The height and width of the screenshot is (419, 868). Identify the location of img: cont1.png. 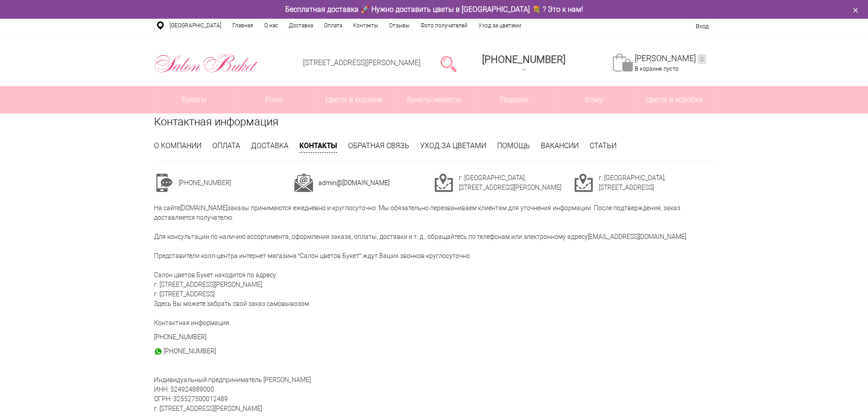
(163, 183).